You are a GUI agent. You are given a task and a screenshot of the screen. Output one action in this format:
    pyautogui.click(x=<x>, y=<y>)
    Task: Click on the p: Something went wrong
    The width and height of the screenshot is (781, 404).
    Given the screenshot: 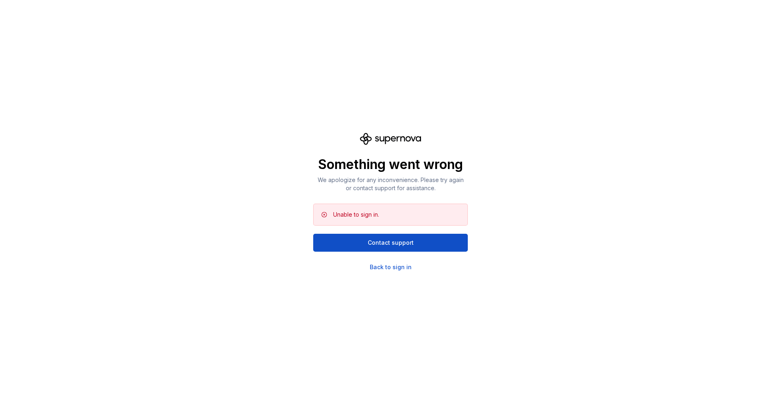 What is the action you would take?
    pyautogui.click(x=391, y=164)
    